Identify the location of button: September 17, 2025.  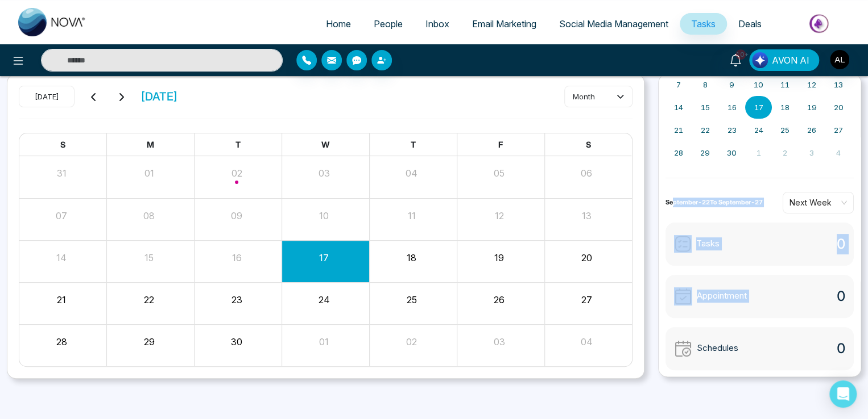
(758, 108).